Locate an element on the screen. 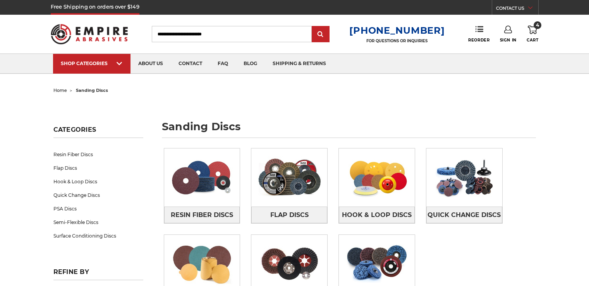 The image size is (589, 286). a: about us is located at coordinates (151, 63).